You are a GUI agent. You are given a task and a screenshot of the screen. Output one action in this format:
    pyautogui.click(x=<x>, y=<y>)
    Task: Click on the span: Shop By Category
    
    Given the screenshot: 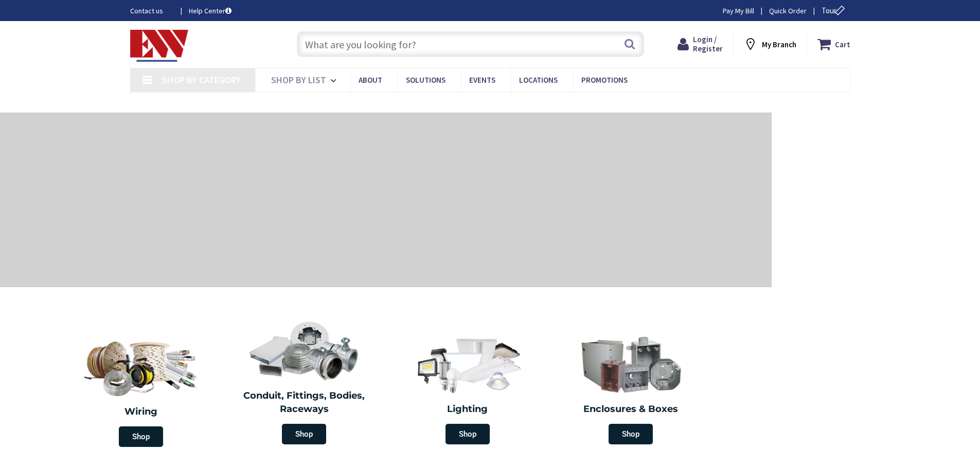 What is the action you would take?
    pyautogui.click(x=201, y=80)
    